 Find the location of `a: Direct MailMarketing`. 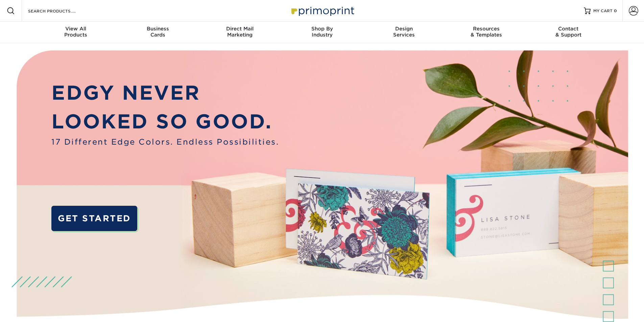

a: Direct MailMarketing is located at coordinates (239, 33).